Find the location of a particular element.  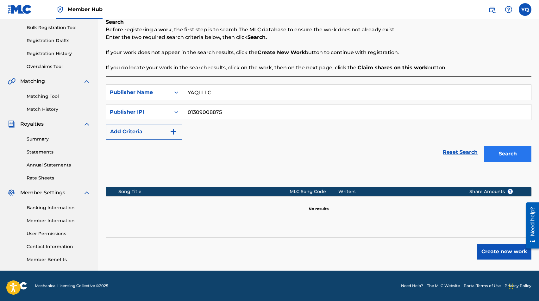

div: Drag is located at coordinates (512, 287).